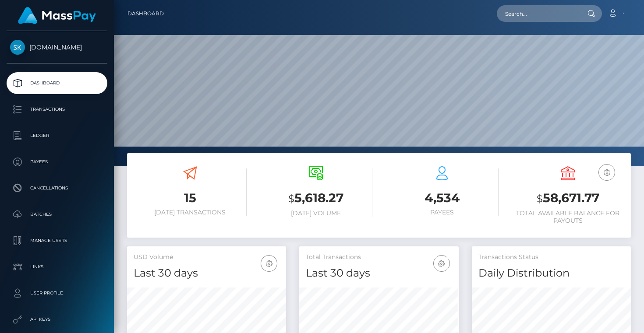  I want to click on a: Ledger, so click(57, 136).